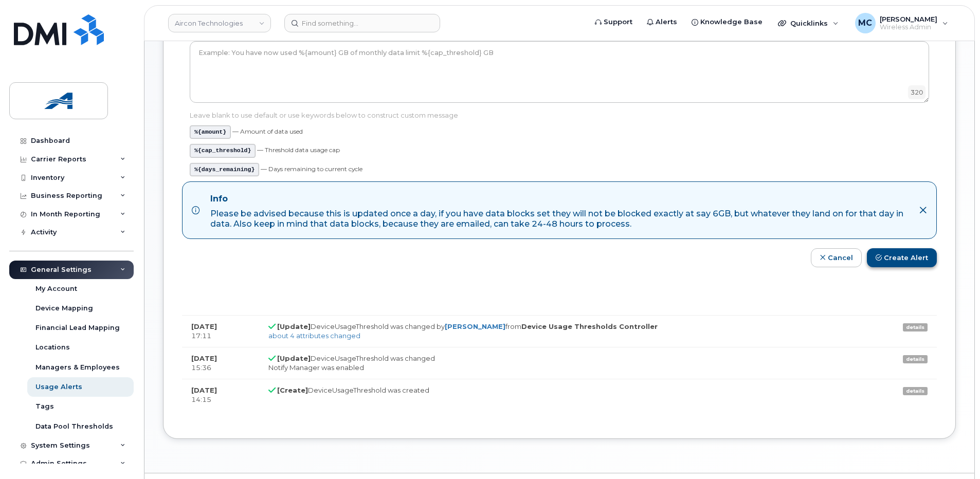 The height and width of the screenshot is (479, 980). What do you see at coordinates (662, 22) in the screenshot?
I see `a: Alerts` at bounding box center [662, 22].